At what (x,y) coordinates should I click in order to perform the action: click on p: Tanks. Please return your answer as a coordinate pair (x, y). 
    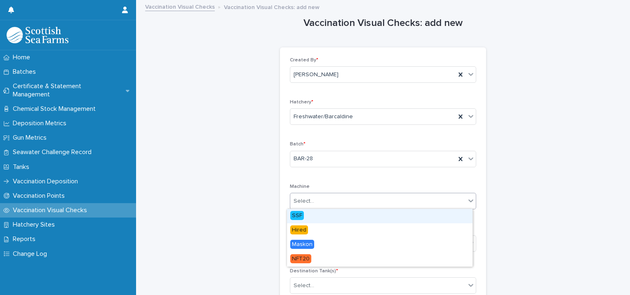
    Looking at the image, I should click on (23, 167).